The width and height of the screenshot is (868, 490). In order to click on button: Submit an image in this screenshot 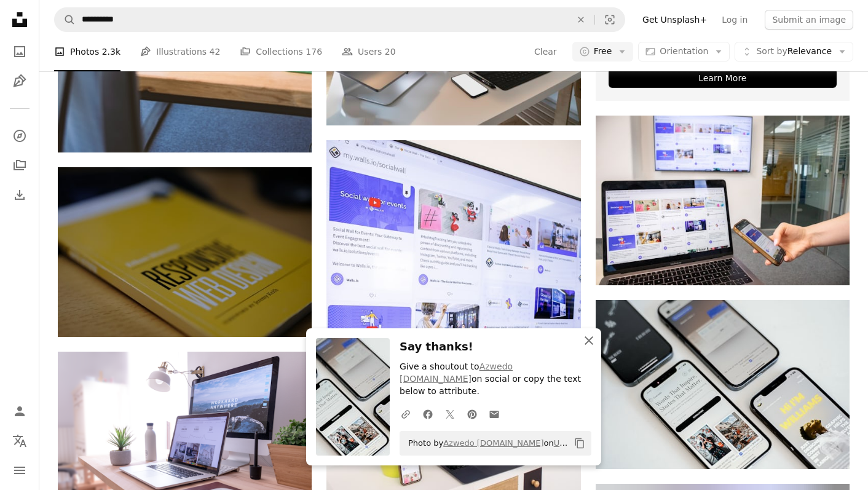, I will do `click(809, 20)`.